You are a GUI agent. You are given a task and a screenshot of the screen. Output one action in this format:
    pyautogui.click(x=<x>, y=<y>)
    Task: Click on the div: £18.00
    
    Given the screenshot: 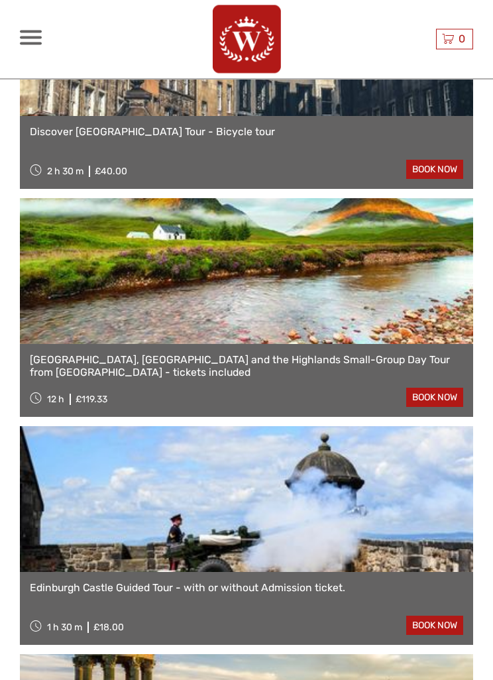 What is the action you would take?
    pyautogui.click(x=109, y=627)
    